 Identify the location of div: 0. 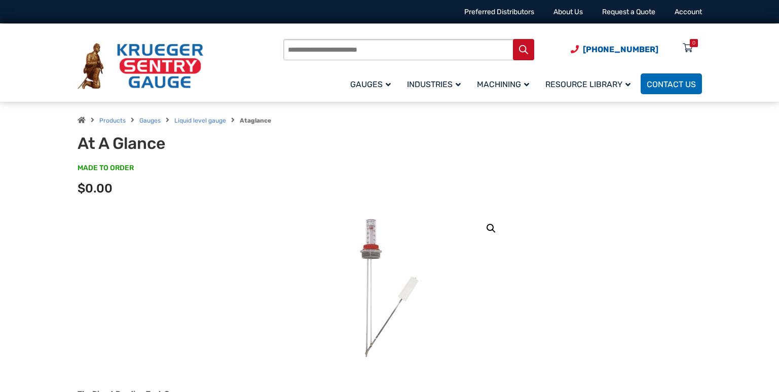
(694, 43).